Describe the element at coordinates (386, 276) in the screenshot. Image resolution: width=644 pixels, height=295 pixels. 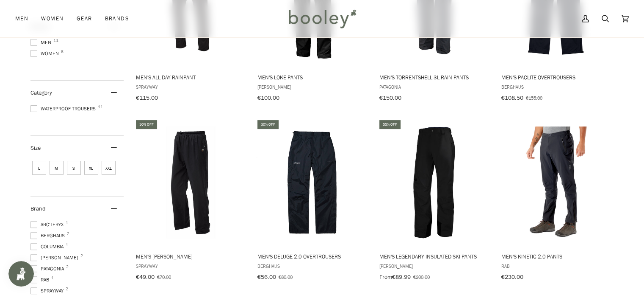
I see `span: From` at that location.